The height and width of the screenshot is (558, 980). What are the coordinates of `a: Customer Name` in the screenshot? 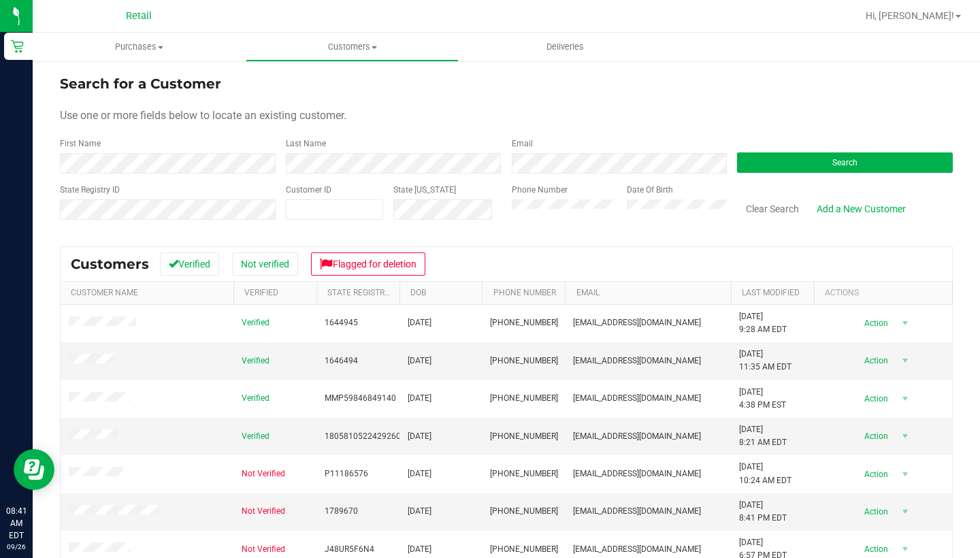 It's located at (104, 293).